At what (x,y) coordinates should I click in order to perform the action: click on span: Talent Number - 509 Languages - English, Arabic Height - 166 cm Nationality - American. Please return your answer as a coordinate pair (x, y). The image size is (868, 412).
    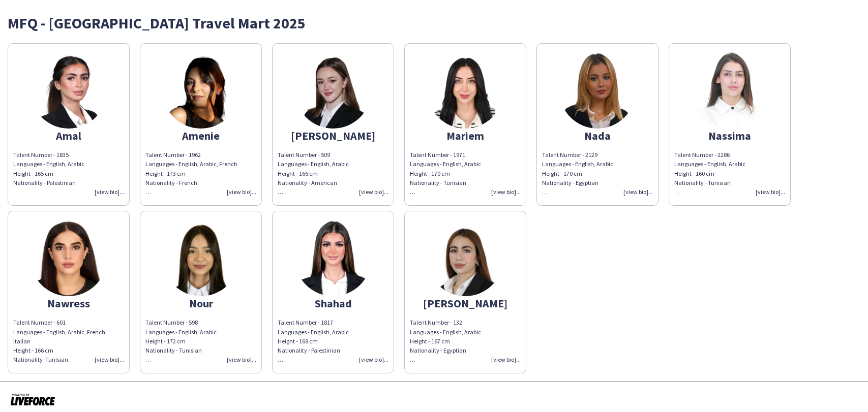
    Looking at the image, I should click on (313, 173).